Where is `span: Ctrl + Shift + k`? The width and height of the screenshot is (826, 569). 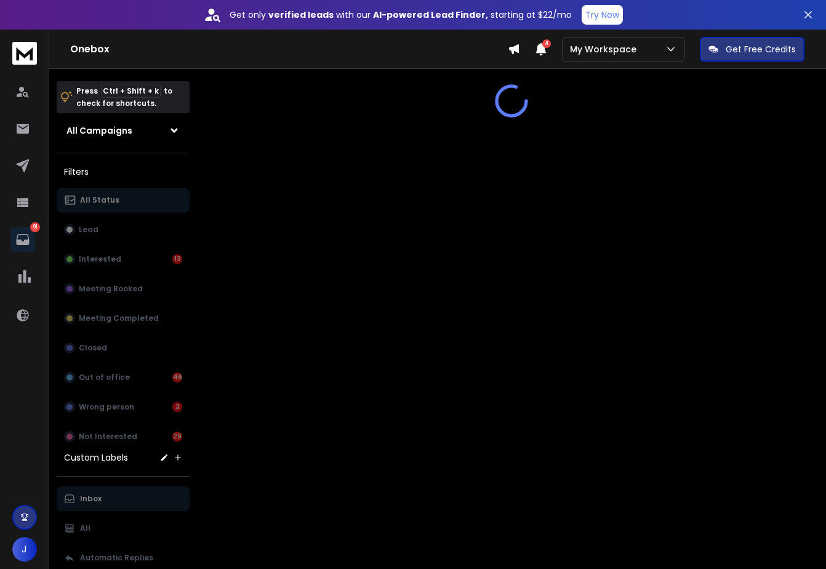 span: Ctrl + Shift + k is located at coordinates (131, 91).